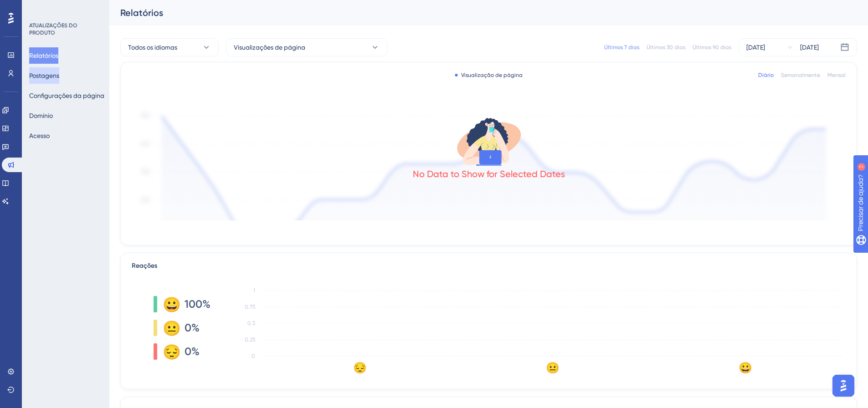 The height and width of the screenshot is (408, 868). What do you see at coordinates (269, 47) in the screenshot?
I see `font: Visualizações de página` at bounding box center [269, 47].